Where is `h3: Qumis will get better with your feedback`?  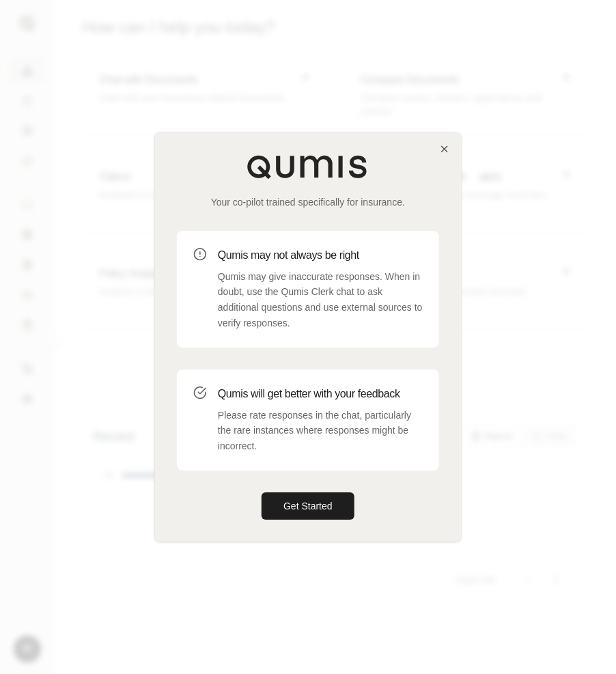
h3: Qumis will get better with your feedback is located at coordinates (320, 394).